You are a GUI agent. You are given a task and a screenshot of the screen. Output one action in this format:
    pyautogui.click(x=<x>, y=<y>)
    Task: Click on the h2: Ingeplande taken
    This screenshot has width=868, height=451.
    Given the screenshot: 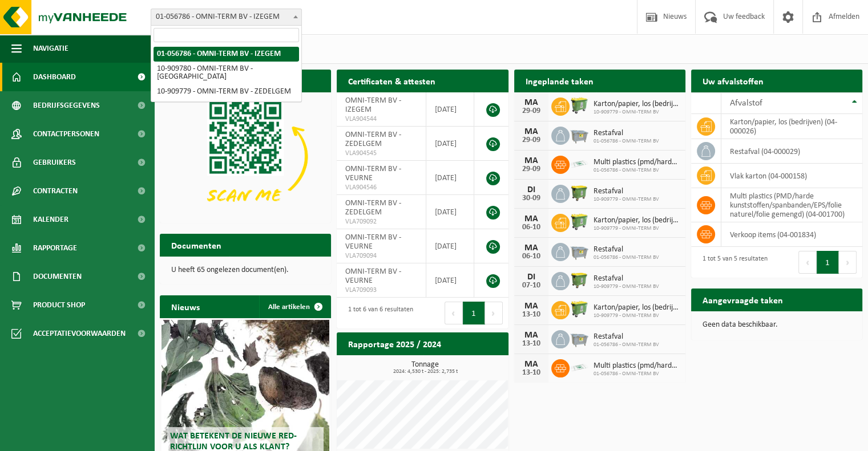 What is the action you would take?
    pyautogui.click(x=559, y=80)
    